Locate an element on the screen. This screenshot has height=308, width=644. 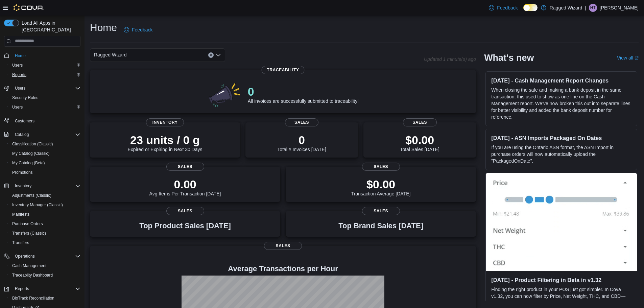
p: Ragged Wizard is located at coordinates (566, 8).